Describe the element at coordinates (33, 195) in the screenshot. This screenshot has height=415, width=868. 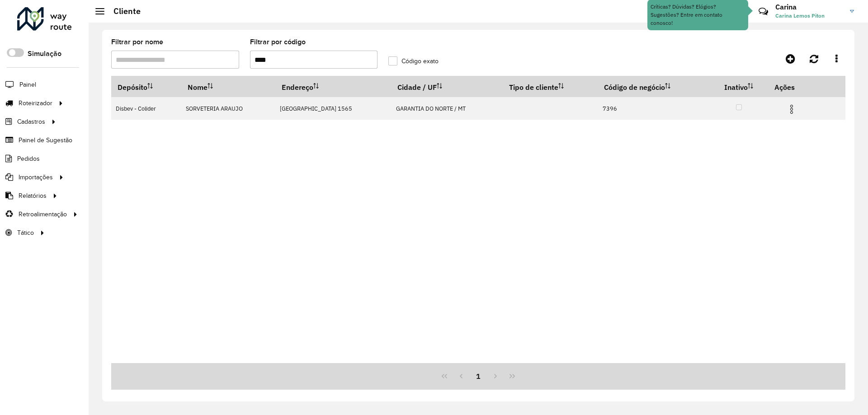
I see `font: Relatórios` at that location.